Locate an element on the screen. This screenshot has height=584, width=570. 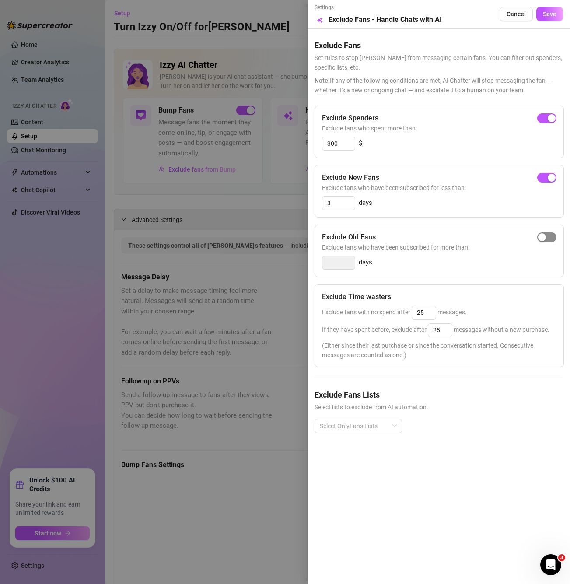
button: Cancel is located at coordinates (517, 14).